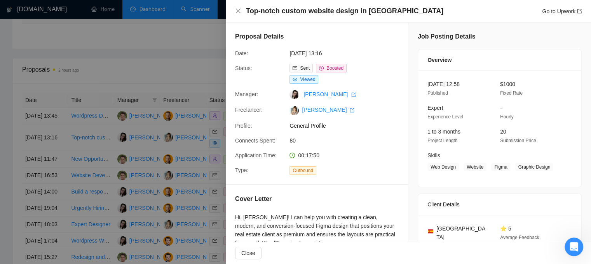 Image resolution: width=591 pixels, height=264 pixels. What do you see at coordinates (507, 117) in the screenshot?
I see `span: Hourly` at bounding box center [507, 117].